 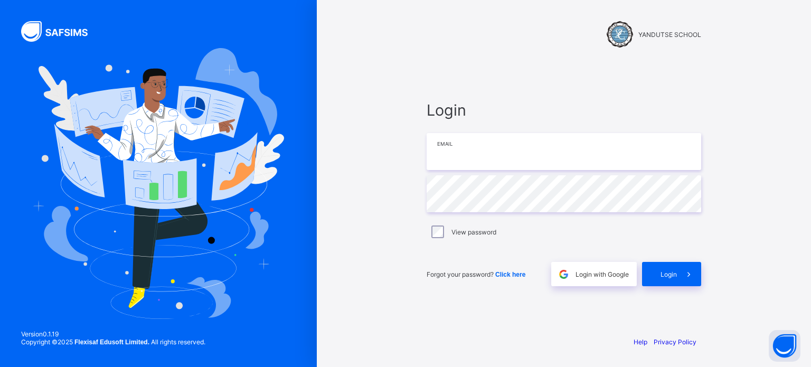 I want to click on span: Click here, so click(x=510, y=275).